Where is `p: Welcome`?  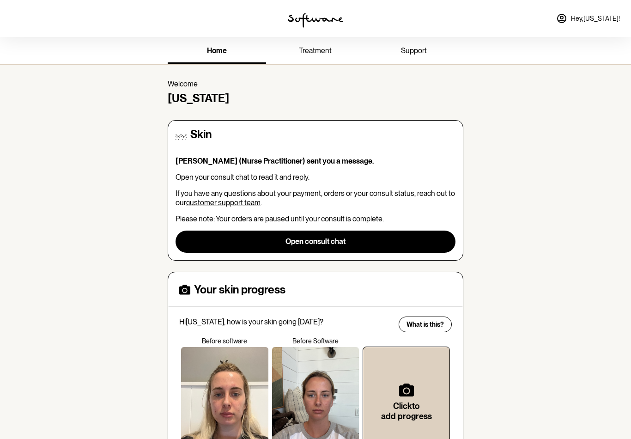
p: Welcome is located at coordinates (315, 84).